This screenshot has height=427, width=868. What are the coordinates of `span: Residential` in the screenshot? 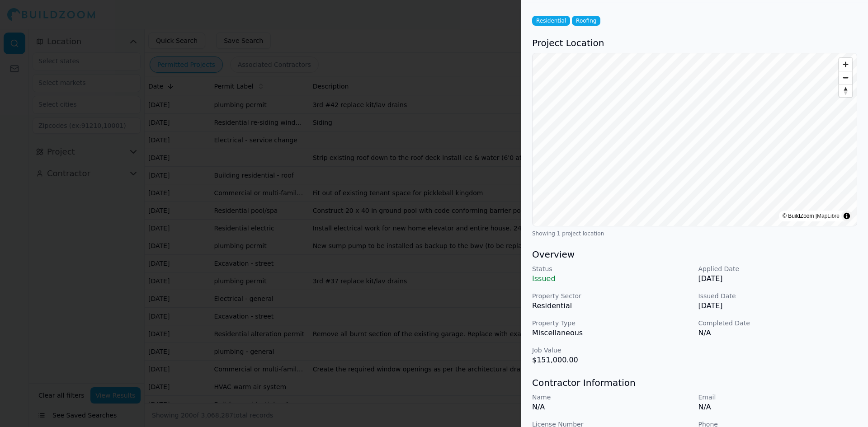 It's located at (551, 20).